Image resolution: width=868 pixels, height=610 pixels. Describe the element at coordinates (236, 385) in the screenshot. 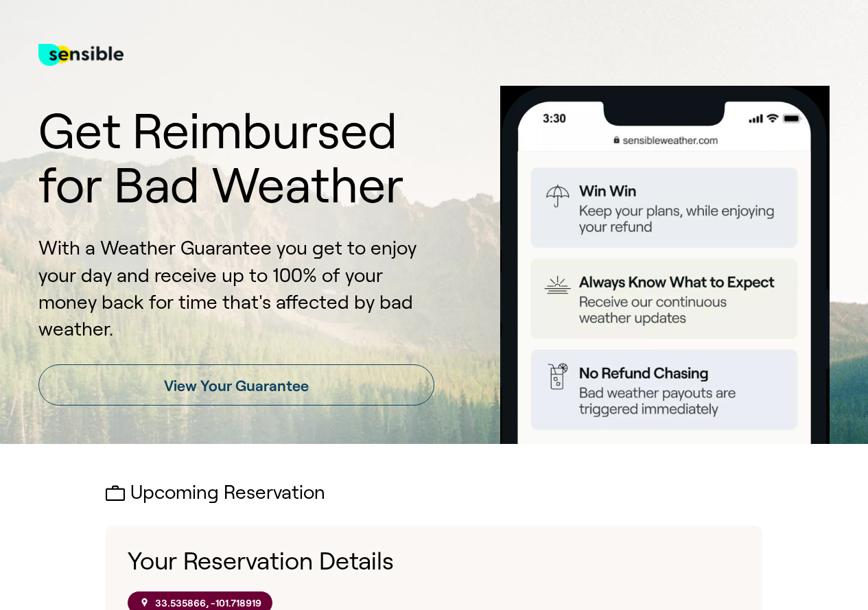

I see `a: View Your Guarantee` at that location.